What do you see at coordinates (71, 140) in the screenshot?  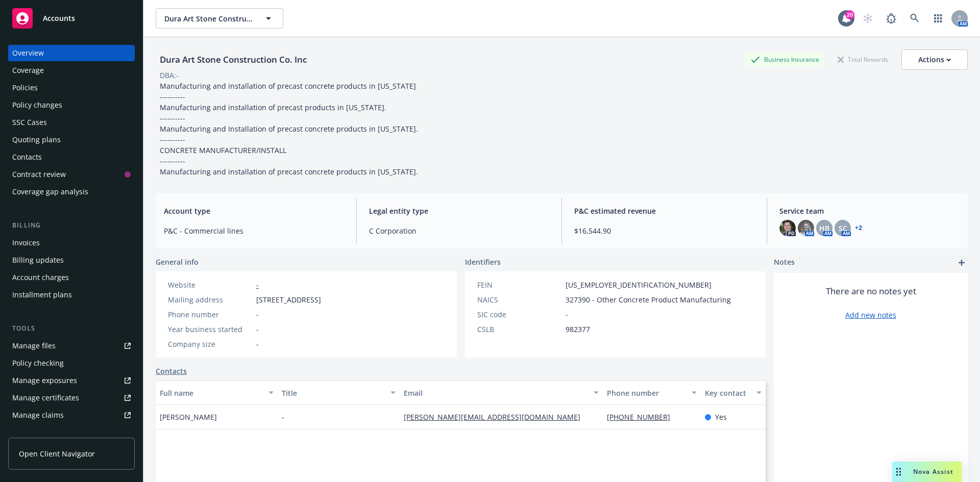 I see `a: Quoting plans` at bounding box center [71, 140].